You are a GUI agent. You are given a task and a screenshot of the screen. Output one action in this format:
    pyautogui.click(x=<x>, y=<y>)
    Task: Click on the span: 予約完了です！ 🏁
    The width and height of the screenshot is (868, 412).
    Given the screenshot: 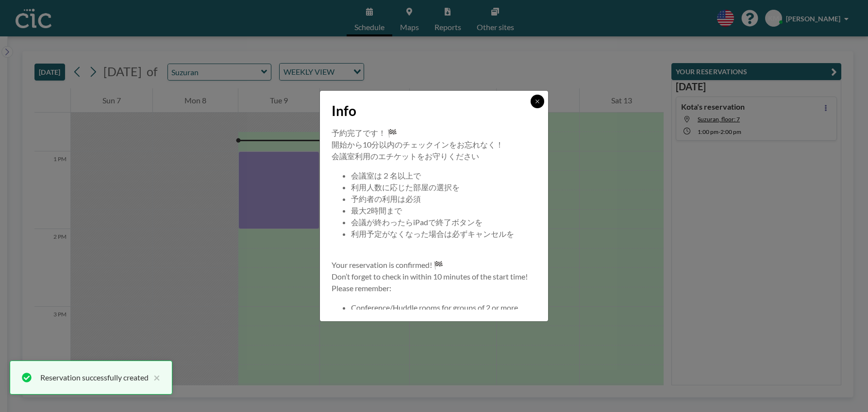 What is the action you would take?
    pyautogui.click(x=364, y=132)
    